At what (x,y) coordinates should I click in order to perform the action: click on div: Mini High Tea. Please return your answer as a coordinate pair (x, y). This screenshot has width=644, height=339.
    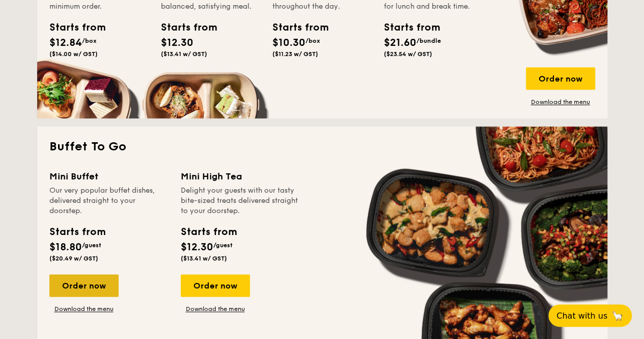
    Looking at the image, I should click on (240, 177).